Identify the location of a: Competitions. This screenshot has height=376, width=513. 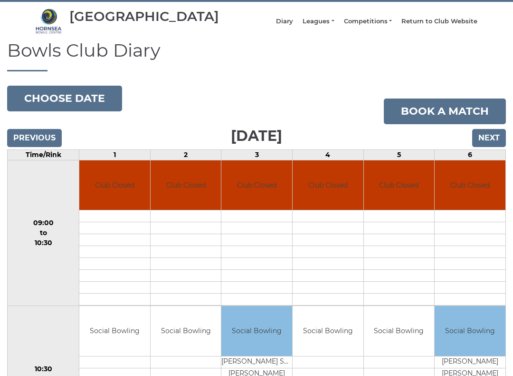
(368, 21).